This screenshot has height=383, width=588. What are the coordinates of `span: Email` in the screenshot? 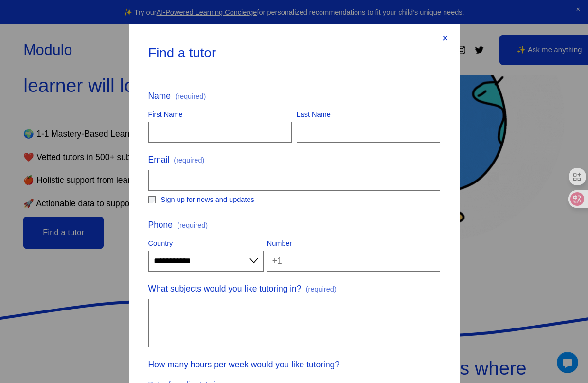 It's located at (159, 159).